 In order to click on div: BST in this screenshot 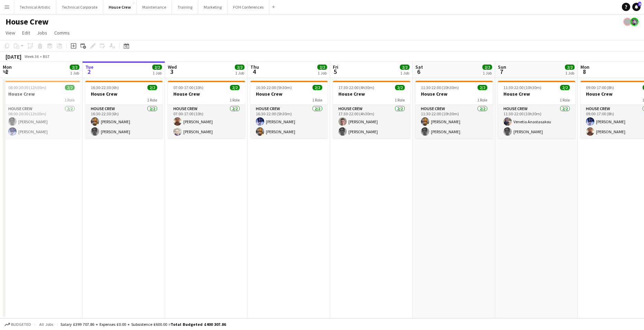, I will do `click(46, 56)`.